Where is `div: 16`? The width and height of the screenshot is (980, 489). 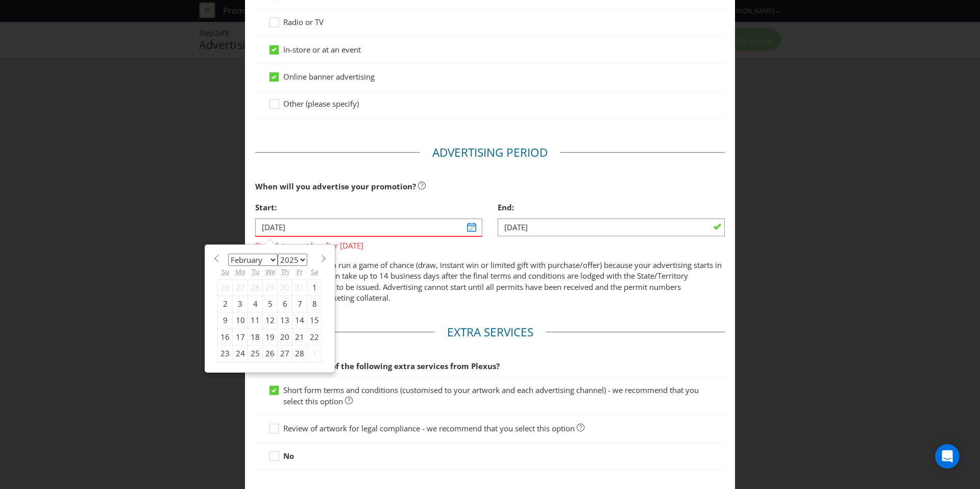 div: 16 is located at coordinates (225, 337).